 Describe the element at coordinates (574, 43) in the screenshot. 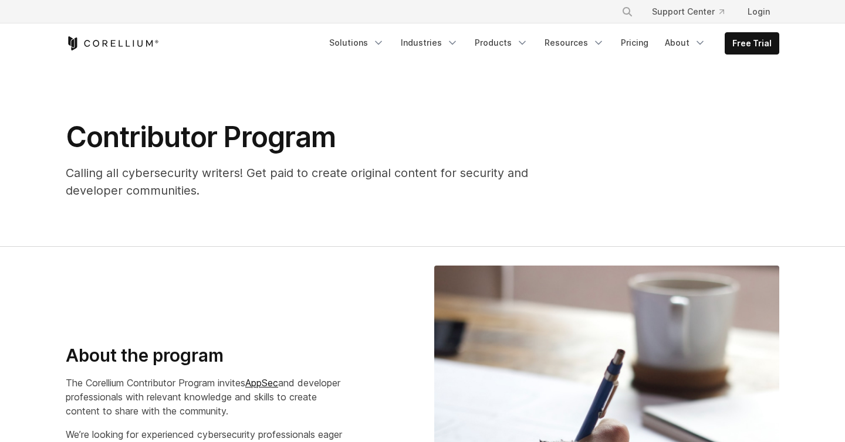

I see `a: Resources` at that location.